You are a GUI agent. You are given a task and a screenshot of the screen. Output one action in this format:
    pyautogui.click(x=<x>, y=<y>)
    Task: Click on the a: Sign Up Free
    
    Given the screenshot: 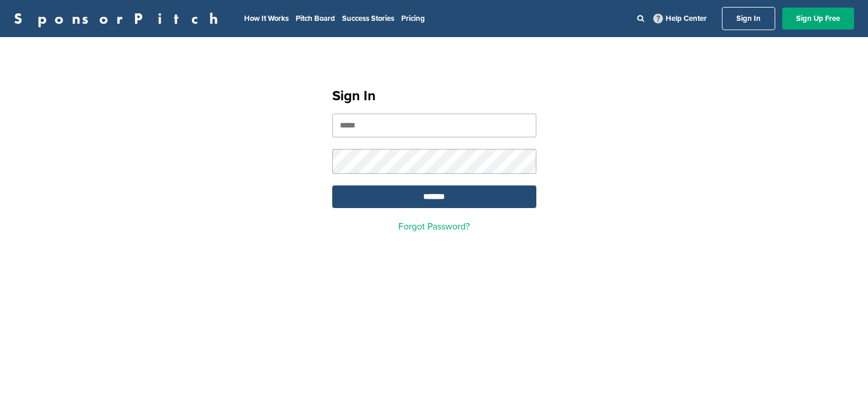 What is the action you would take?
    pyautogui.click(x=818, y=19)
    